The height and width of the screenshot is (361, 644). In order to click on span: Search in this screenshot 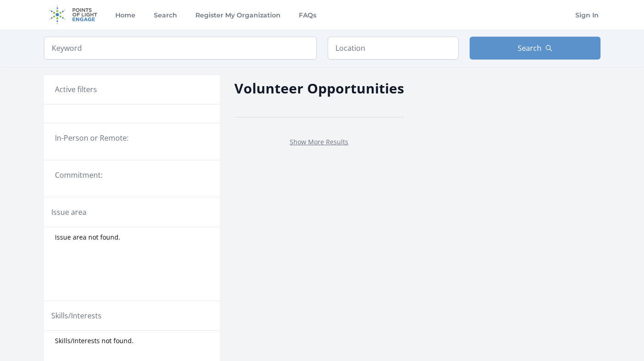, I will do `click(530, 48)`.